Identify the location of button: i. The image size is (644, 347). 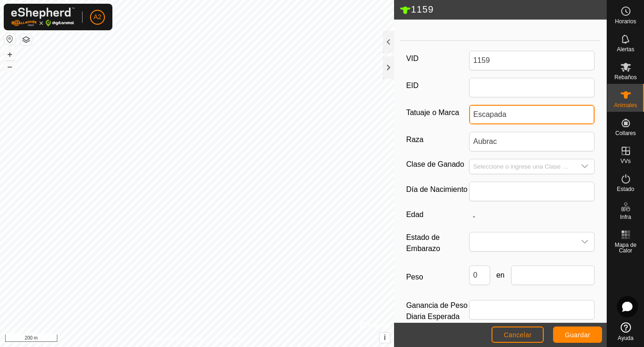
(384, 338).